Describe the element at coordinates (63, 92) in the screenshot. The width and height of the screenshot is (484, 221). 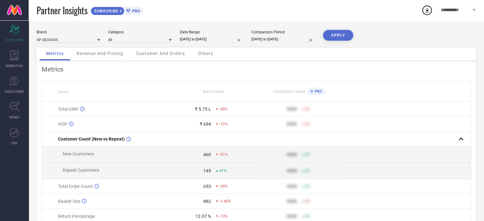
I see `span: Name` at that location.